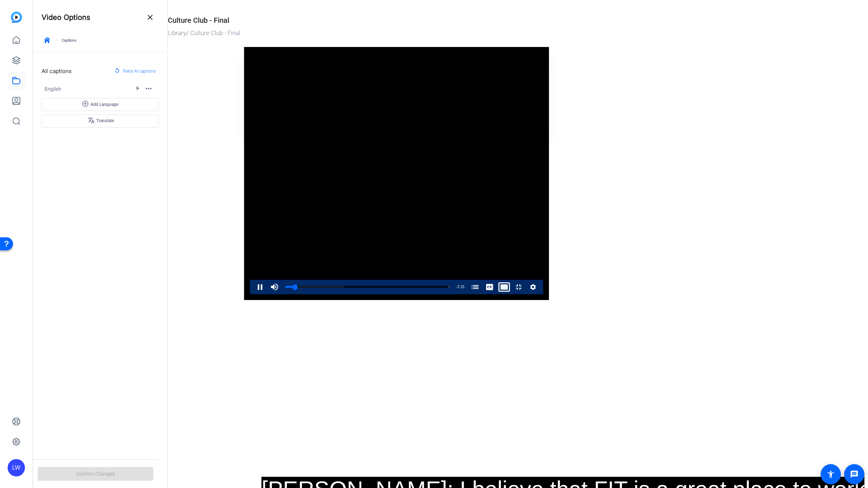 The image size is (868, 488). I want to click on div: / Culture Club - Final, so click(394, 34).